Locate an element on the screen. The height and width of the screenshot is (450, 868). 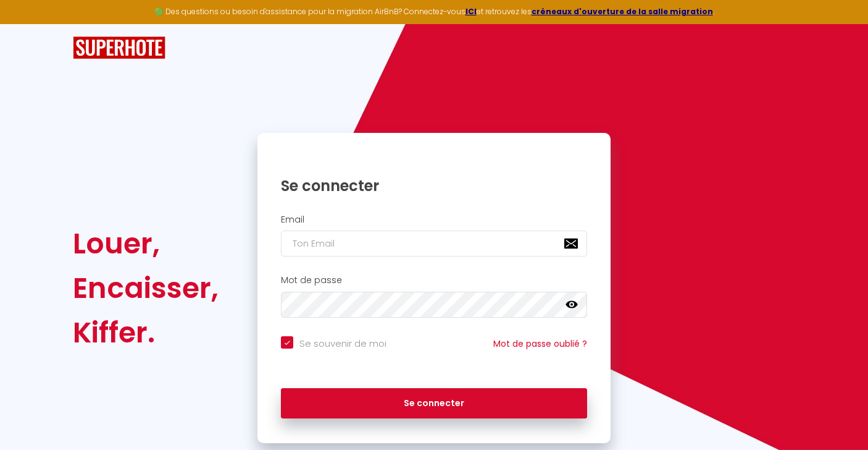
a: ICI is located at coordinates (471, 11).